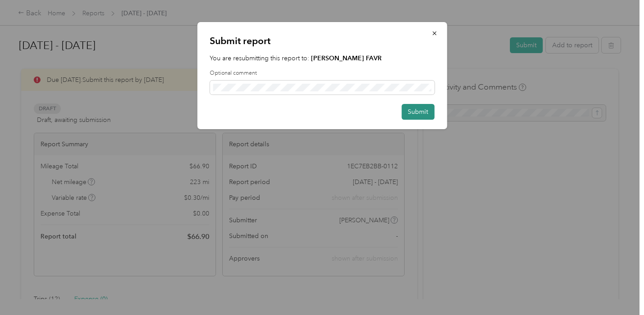 Image resolution: width=644 pixels, height=315 pixels. Describe the element at coordinates (322, 58) in the screenshot. I see `p: You are resubmitting this report to:` at that location.